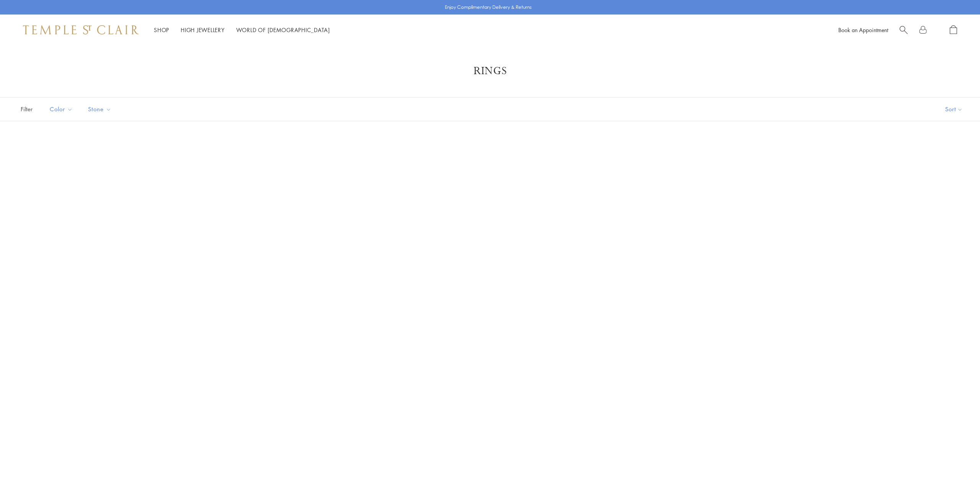  What do you see at coordinates (62, 109) in the screenshot?
I see `span: Color` at bounding box center [62, 109].